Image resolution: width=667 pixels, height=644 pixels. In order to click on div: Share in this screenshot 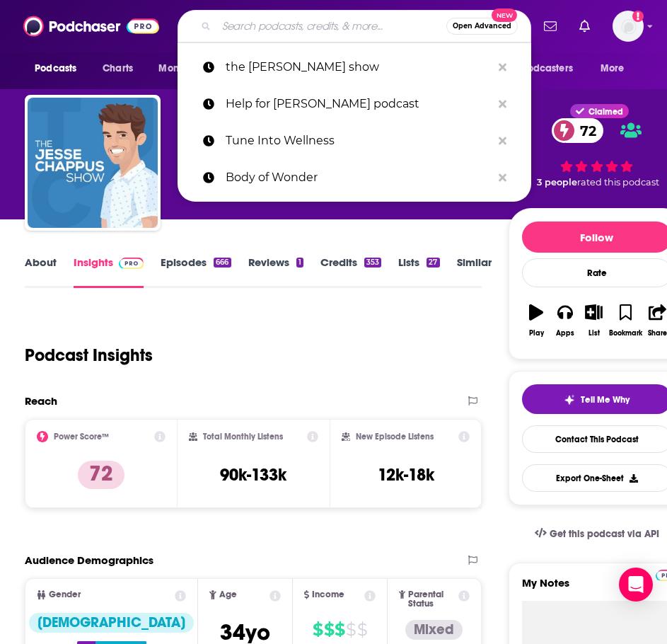, I will do `click(658, 334)`.